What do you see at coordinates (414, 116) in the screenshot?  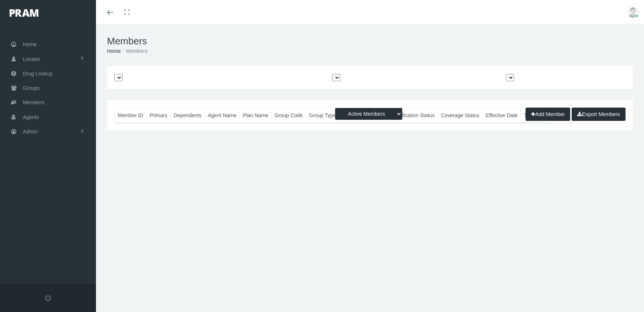 I see `th: Verification Status` at bounding box center [414, 116].